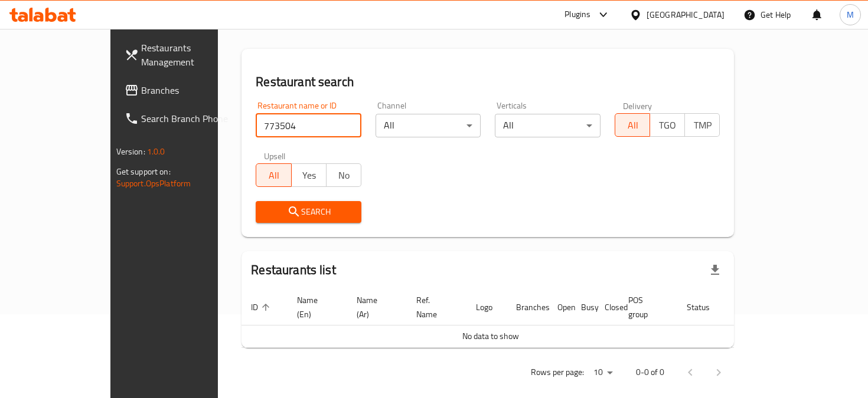  I want to click on th: Busy, so click(583, 307).